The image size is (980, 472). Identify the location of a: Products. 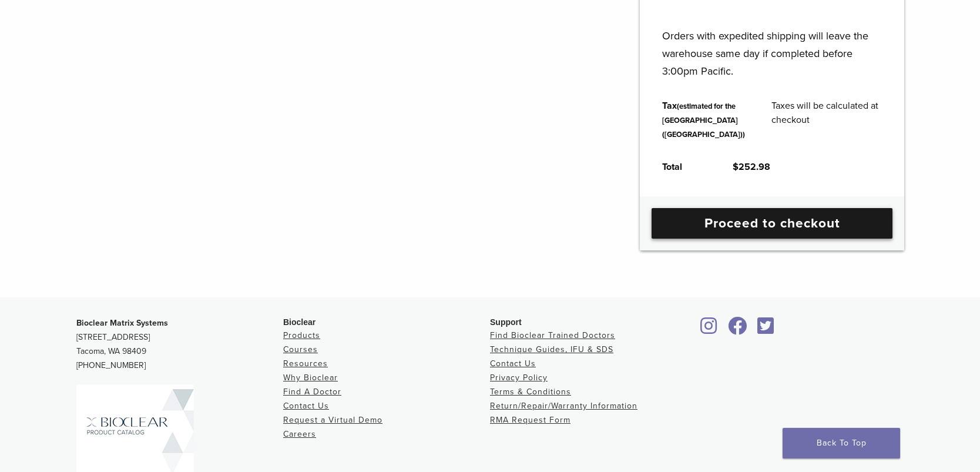
(301, 335).